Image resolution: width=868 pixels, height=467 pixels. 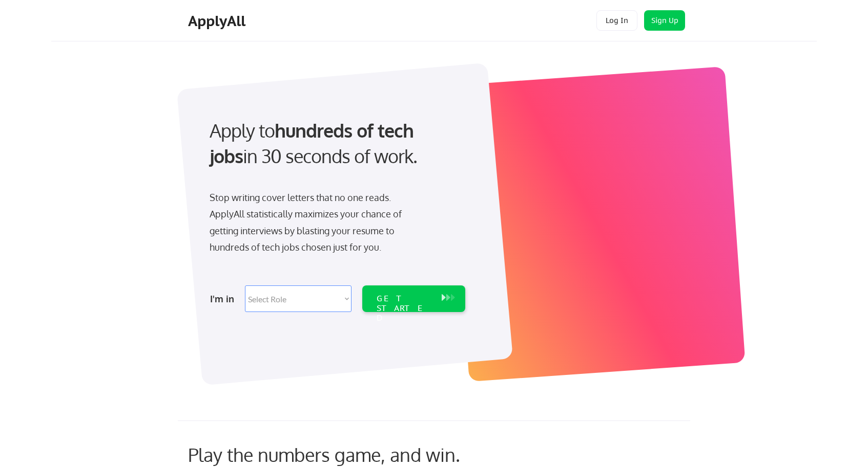 What do you see at coordinates (218, 21) in the screenshot?
I see `div: ApplyAll` at bounding box center [218, 21].